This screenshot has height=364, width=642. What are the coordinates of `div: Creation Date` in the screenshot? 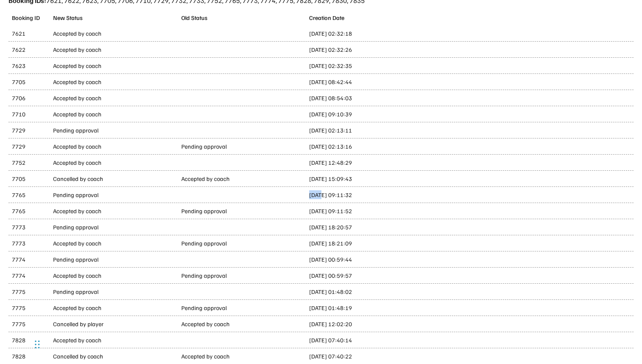 It's located at (383, 18).